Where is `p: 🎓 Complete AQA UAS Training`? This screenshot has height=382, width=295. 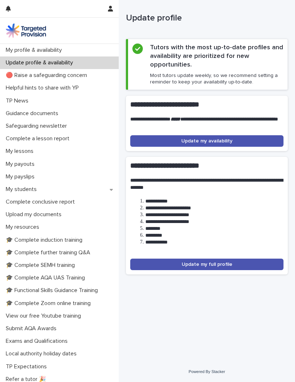 p: 🎓 Complete AQA UAS Training is located at coordinates (47, 278).